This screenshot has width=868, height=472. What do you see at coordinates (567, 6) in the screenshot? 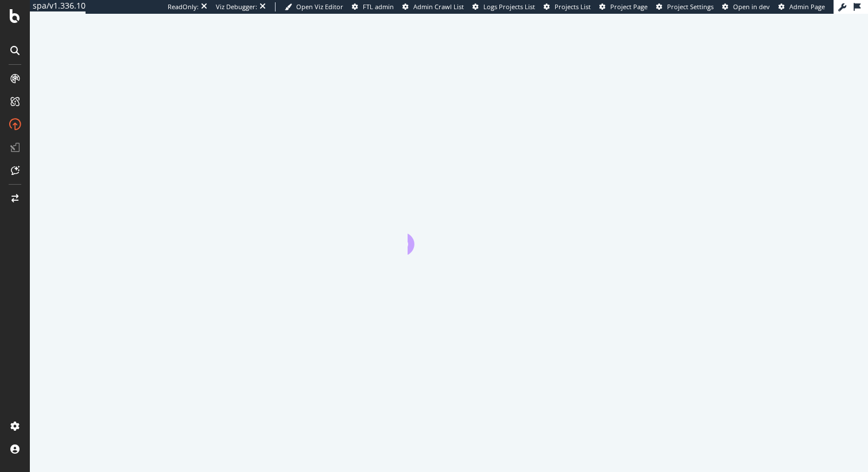
I see `a: Projects List` at bounding box center [567, 6].